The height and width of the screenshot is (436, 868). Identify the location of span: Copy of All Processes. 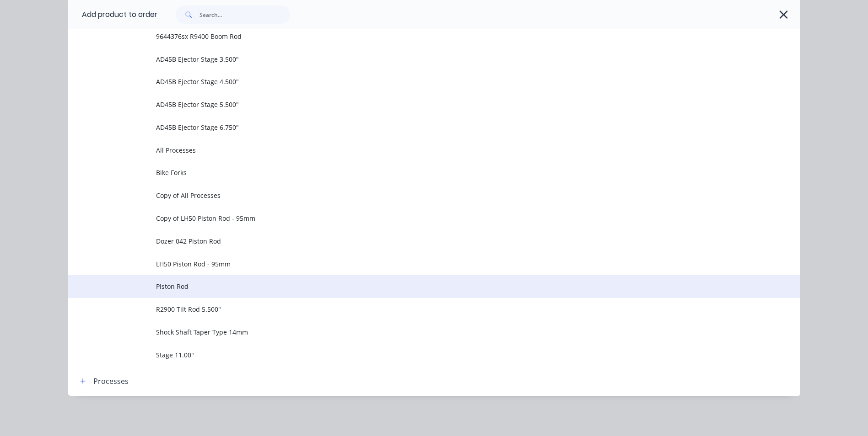
(414, 195).